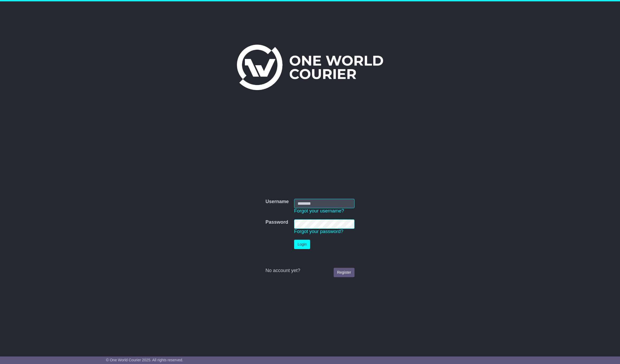 The height and width of the screenshot is (364, 620). Describe the element at coordinates (145, 360) in the screenshot. I see `span: © One World Courier 2025. All rights reserved.` at that location.